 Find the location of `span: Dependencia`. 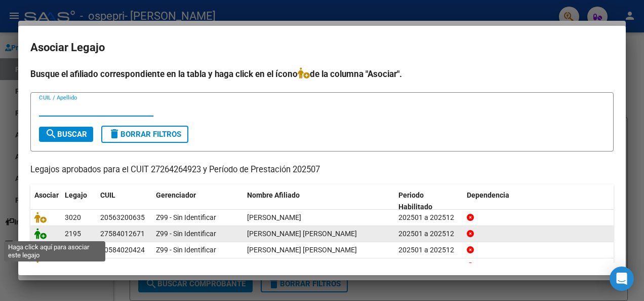

span: Dependencia is located at coordinates (488, 195).